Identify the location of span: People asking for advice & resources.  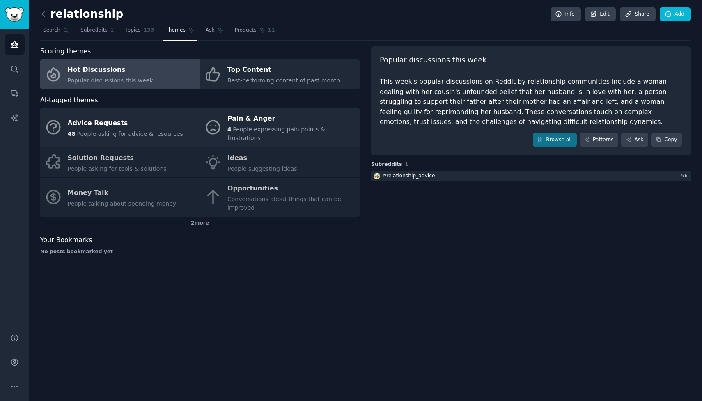
(130, 134).